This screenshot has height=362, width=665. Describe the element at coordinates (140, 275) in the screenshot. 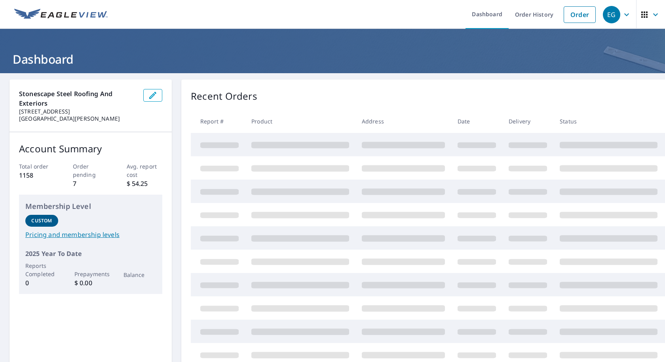

I see `p: Balance` at that location.